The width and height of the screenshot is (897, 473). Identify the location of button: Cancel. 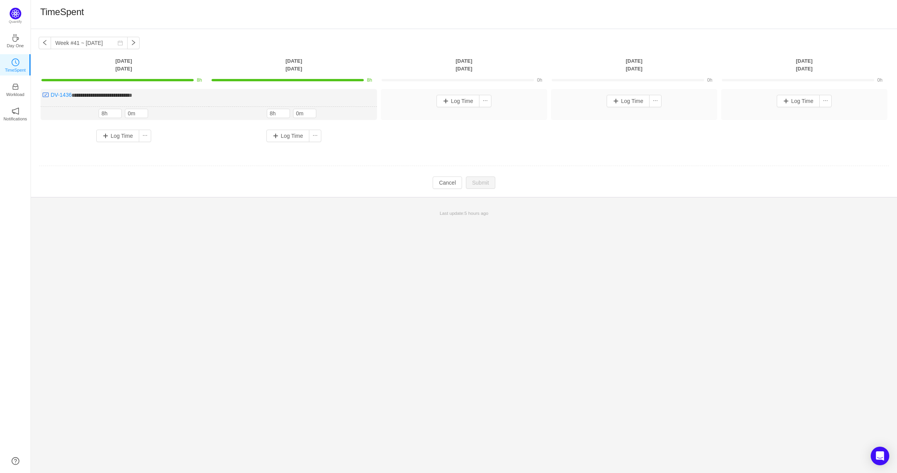
(448, 183).